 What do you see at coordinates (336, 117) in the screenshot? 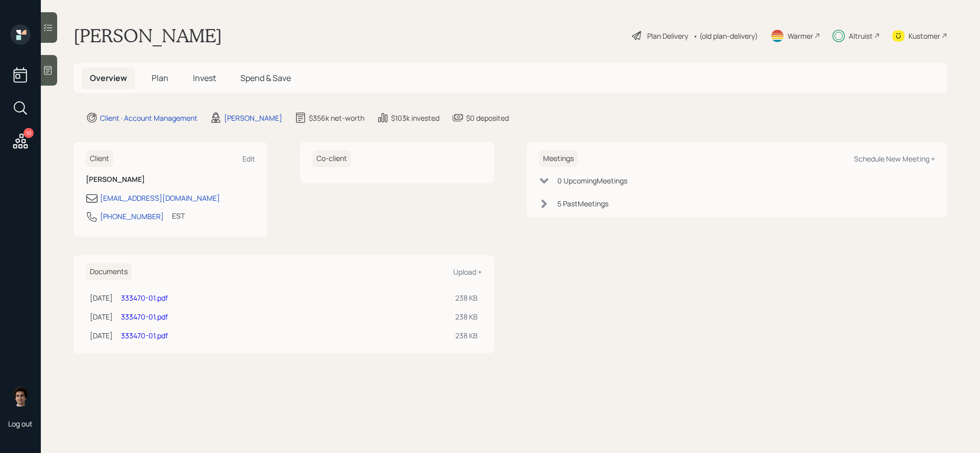
I see `div: $356k net-worth` at bounding box center [336, 117].